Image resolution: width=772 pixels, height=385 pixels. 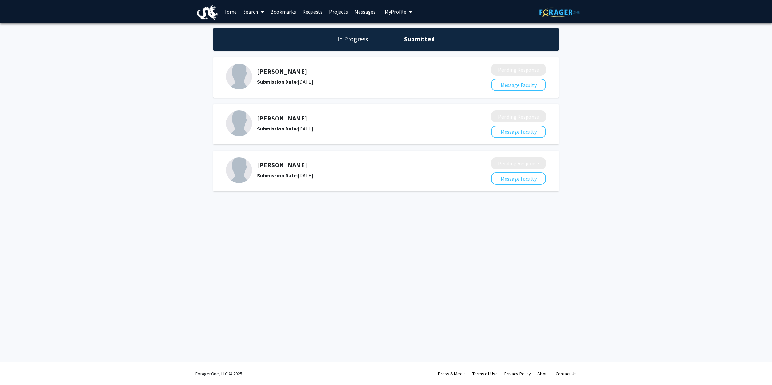 I want to click on img: Drexel University Logo, so click(x=207, y=12).